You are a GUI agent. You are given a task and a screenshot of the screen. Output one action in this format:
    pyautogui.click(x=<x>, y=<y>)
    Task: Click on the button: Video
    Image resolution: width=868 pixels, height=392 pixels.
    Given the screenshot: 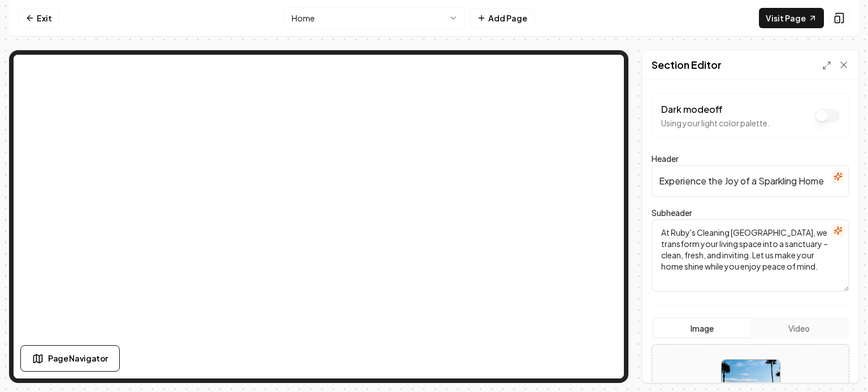 What is the action you would take?
    pyautogui.click(x=799, y=329)
    